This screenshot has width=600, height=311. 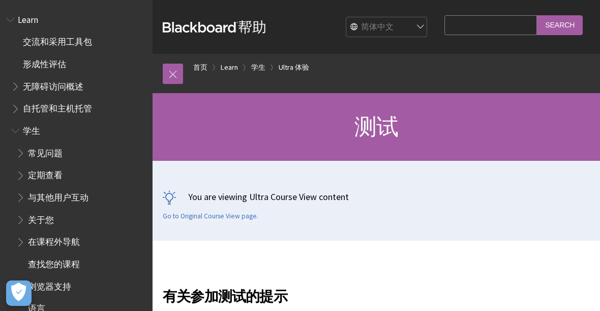 I want to click on span: 关于您, so click(x=41, y=218).